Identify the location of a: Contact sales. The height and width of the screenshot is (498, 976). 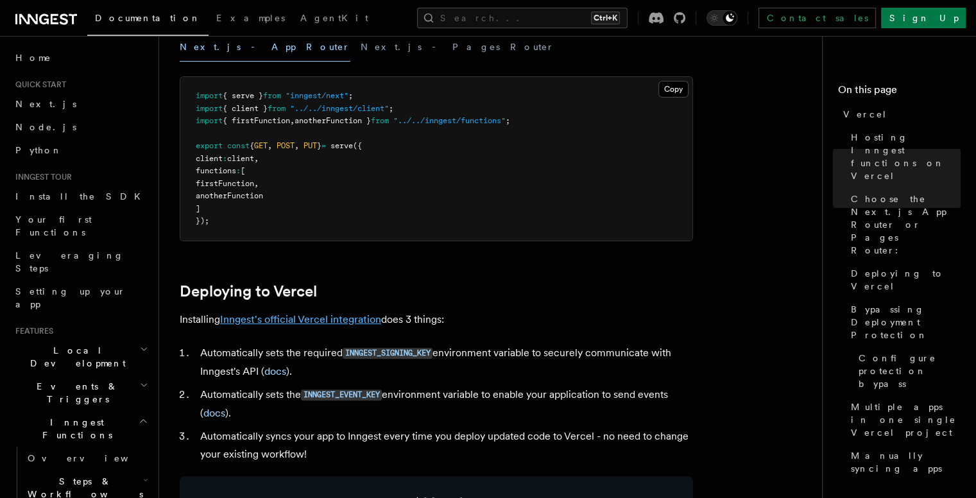
(817, 18).